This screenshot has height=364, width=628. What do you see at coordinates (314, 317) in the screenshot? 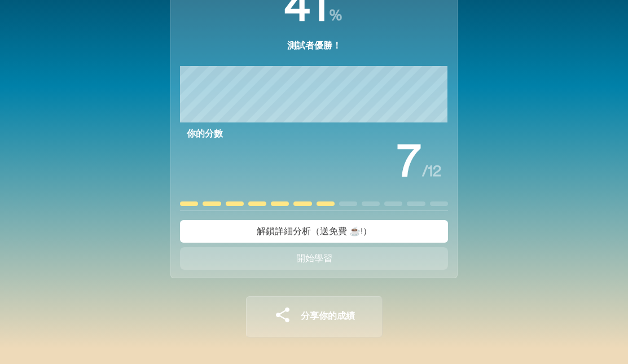
I see `button: 分享你的成績` at bounding box center [314, 317].